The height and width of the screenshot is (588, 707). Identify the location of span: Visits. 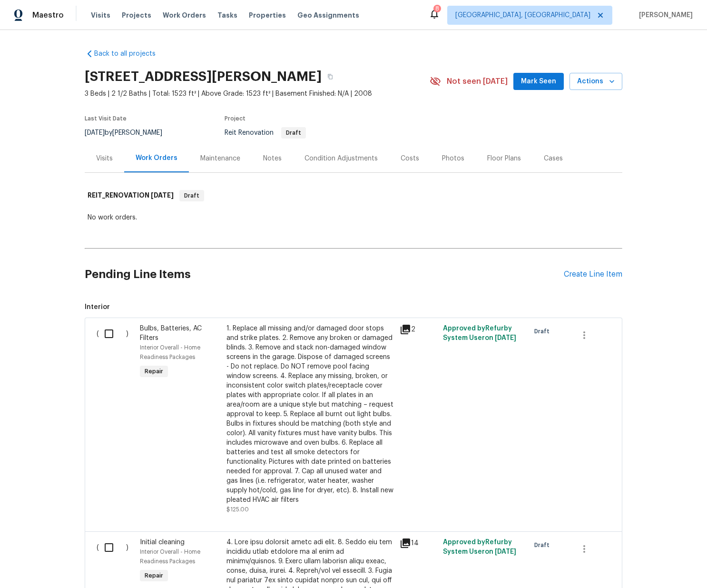
(100, 15).